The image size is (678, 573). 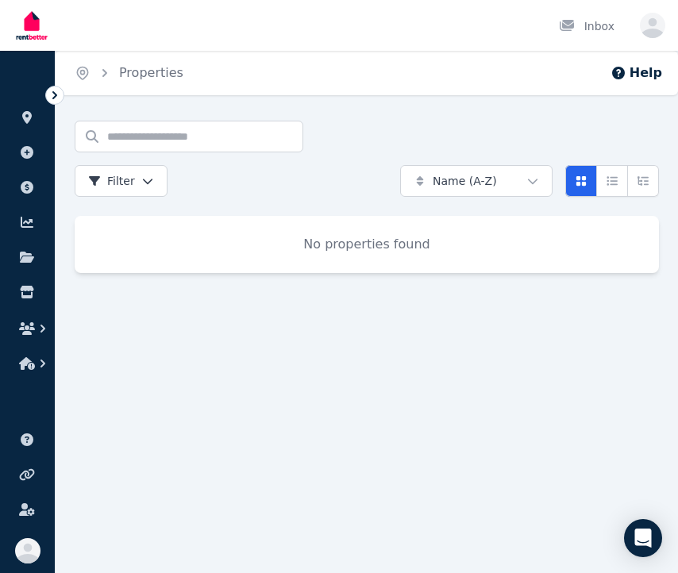 What do you see at coordinates (643, 181) in the screenshot?
I see `button: Expanded list view` at bounding box center [643, 181].